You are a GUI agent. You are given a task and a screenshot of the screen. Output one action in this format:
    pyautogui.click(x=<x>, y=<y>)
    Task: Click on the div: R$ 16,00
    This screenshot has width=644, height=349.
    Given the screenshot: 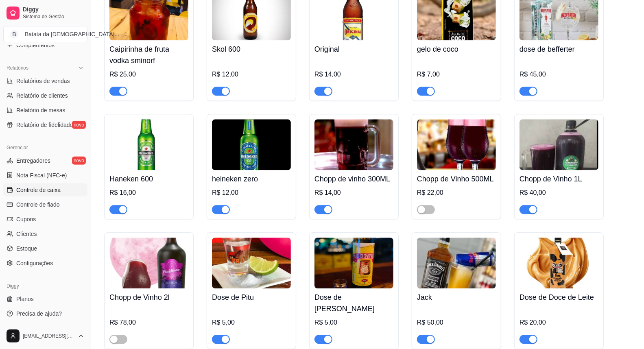 What is the action you would take?
    pyautogui.click(x=149, y=193)
    